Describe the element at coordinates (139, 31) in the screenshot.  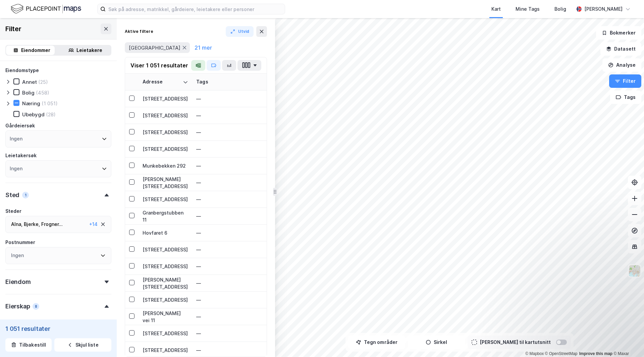
I see `div: Aktive filtere` at that location.